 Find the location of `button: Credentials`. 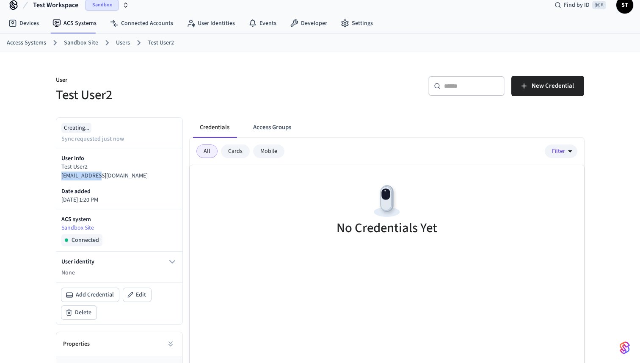

button: Credentials is located at coordinates (215, 127).